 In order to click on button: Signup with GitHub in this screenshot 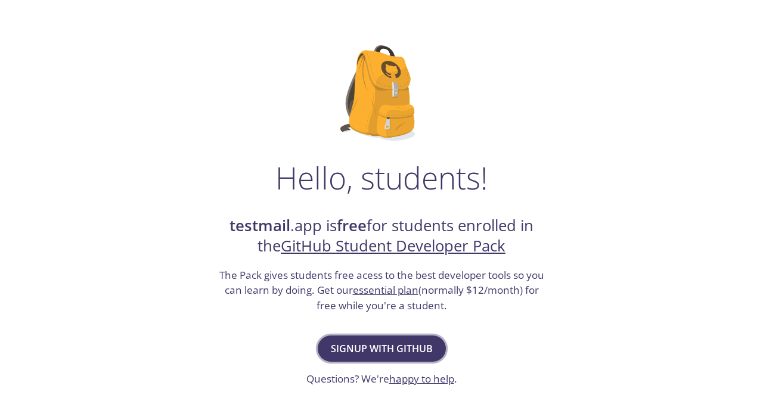, I will do `click(382, 349)`.